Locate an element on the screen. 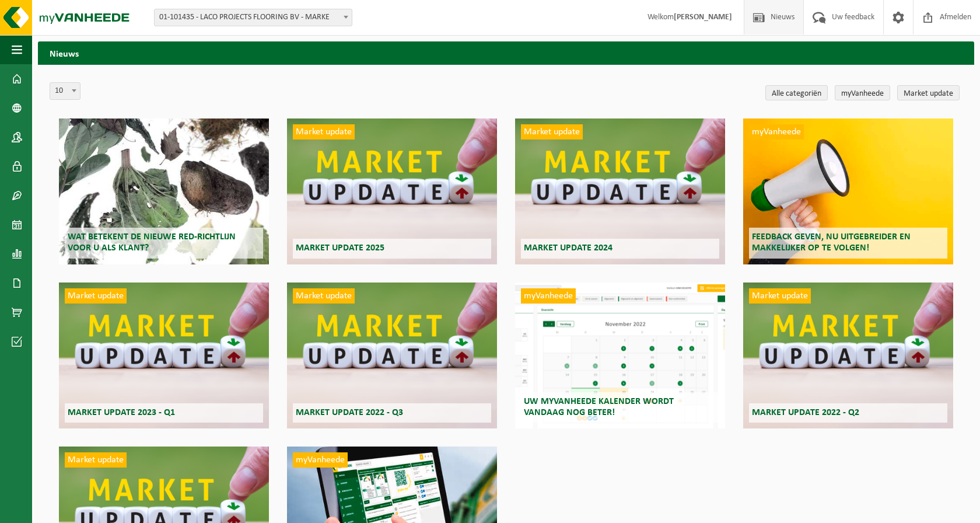  a: myVanheede Feedback geven, nu uitgebreider en makkelijker op te volgen! is located at coordinates (849, 192).